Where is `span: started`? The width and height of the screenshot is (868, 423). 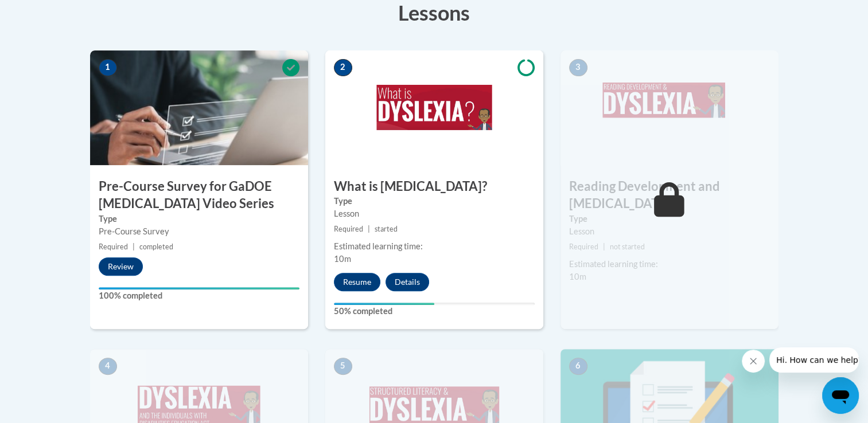 span: started is located at coordinates (386, 229).